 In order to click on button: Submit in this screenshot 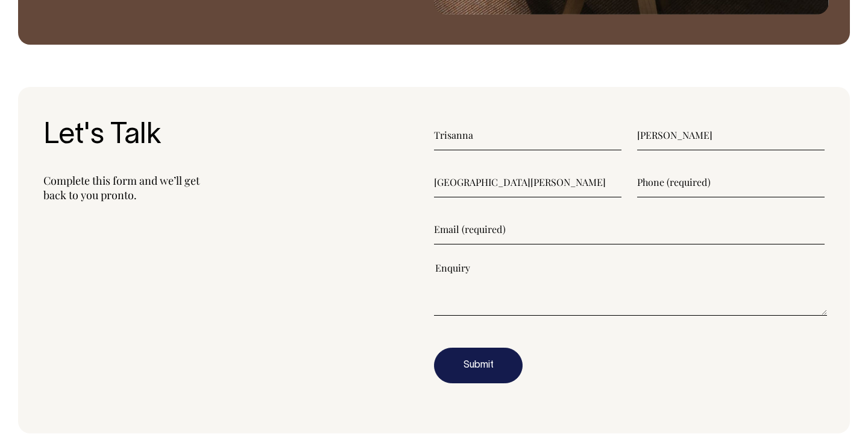, I will do `click(478, 366)`.